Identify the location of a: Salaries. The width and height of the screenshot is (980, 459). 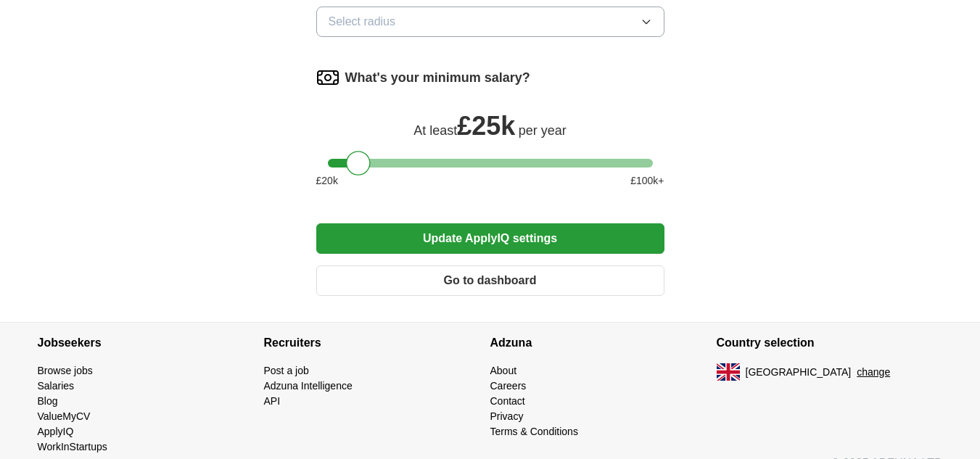
(56, 386).